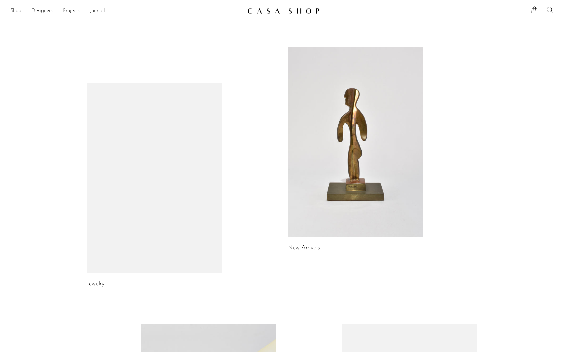 The height and width of the screenshot is (352, 564). Describe the element at coordinates (126, 11) in the screenshot. I see `ul: NEW HEADER MENU` at that location.